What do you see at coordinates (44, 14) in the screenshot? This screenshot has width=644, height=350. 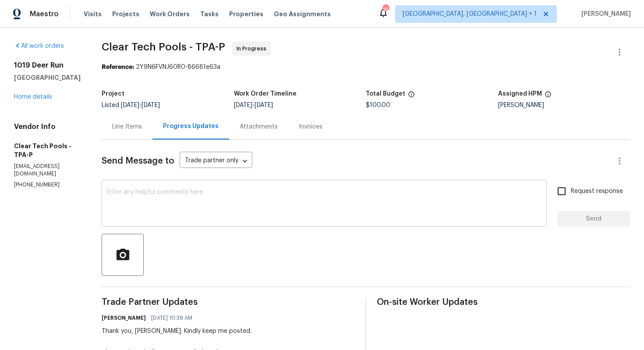 I see `span: Maestro` at bounding box center [44, 14].